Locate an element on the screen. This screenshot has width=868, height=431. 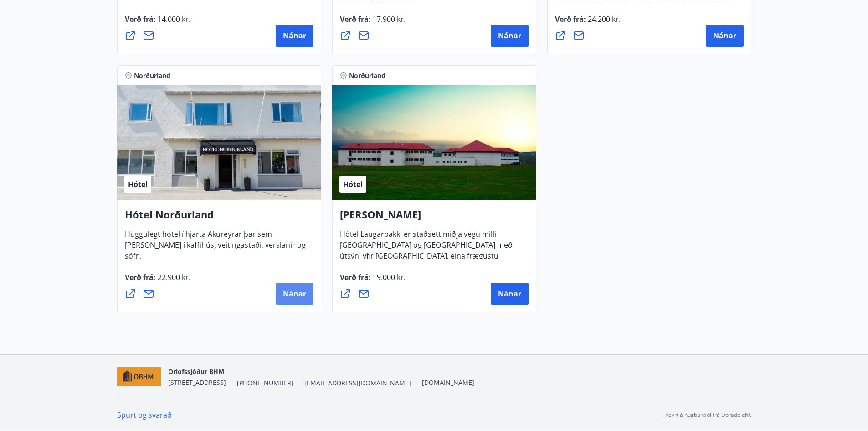
p: Keyrt á hugbúnaði frá Dorado ehf. is located at coordinates (708, 415).